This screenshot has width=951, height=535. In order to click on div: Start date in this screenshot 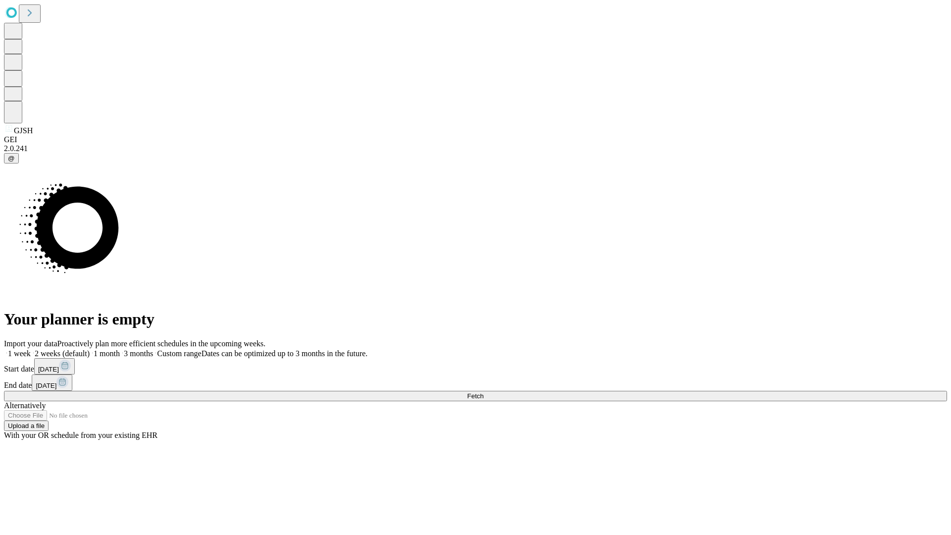, I will do `click(476, 366)`.